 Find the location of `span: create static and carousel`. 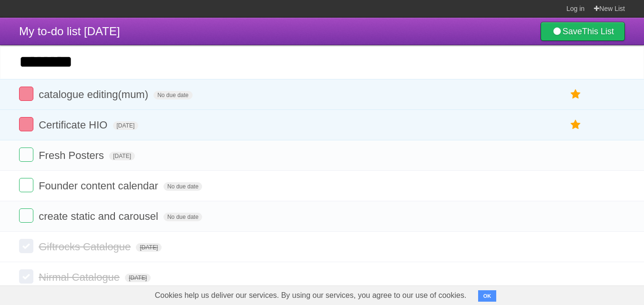

span: create static and carousel is located at coordinates (100, 216).